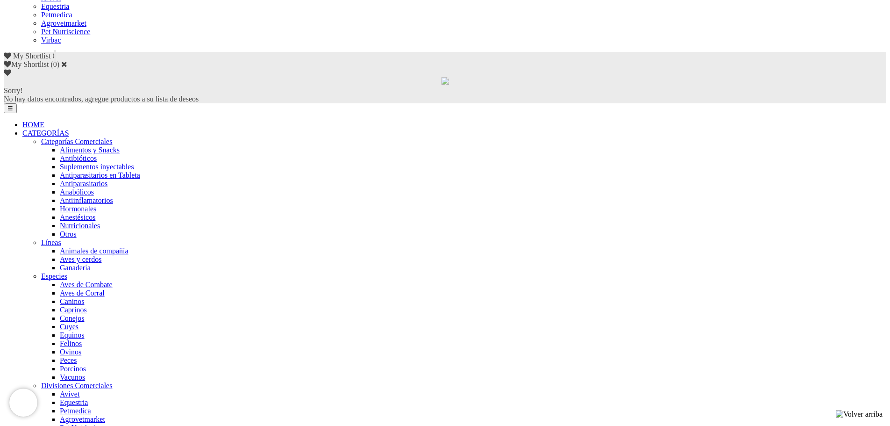 The image size is (890, 426). What do you see at coordinates (80, 259) in the screenshot?
I see `span: Aves y cerdos` at bounding box center [80, 259].